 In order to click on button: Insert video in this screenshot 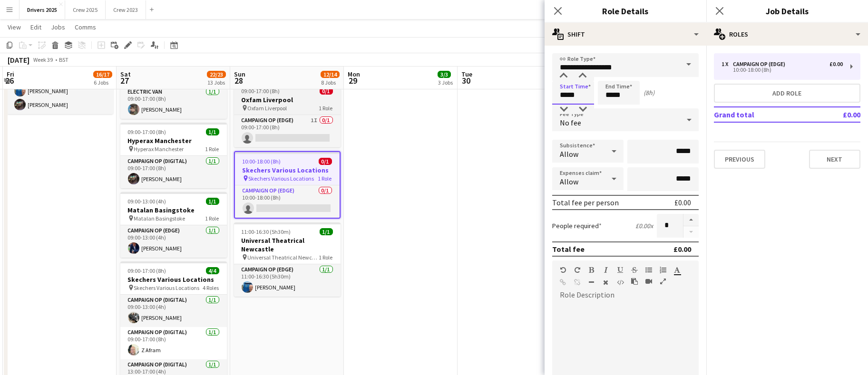, I will do `click(649, 282)`.